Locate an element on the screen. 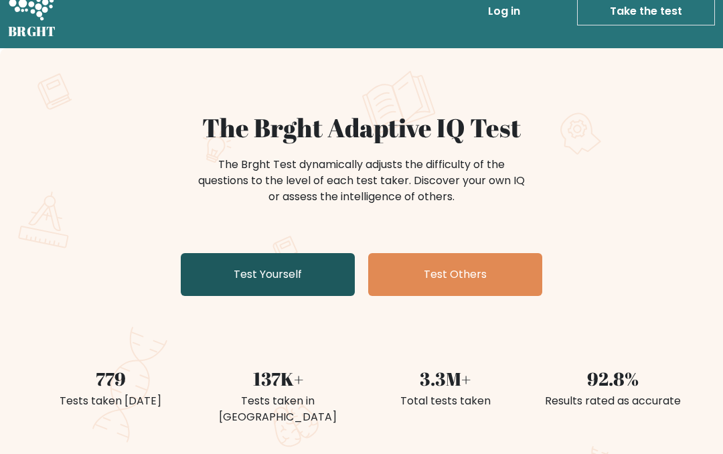 This screenshot has width=723, height=454. a: Test Yourself is located at coordinates (268, 275).